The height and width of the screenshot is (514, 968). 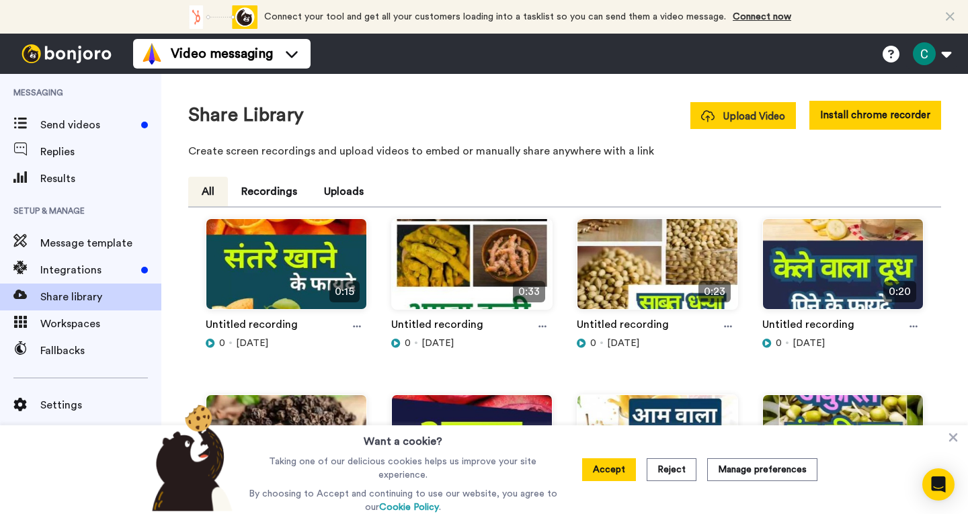 I want to click on img: f8a6024c-b8d3-4af2-a98d-44d3b5440405_thumbnail_source_1754113119.jpg, so click(x=657, y=446).